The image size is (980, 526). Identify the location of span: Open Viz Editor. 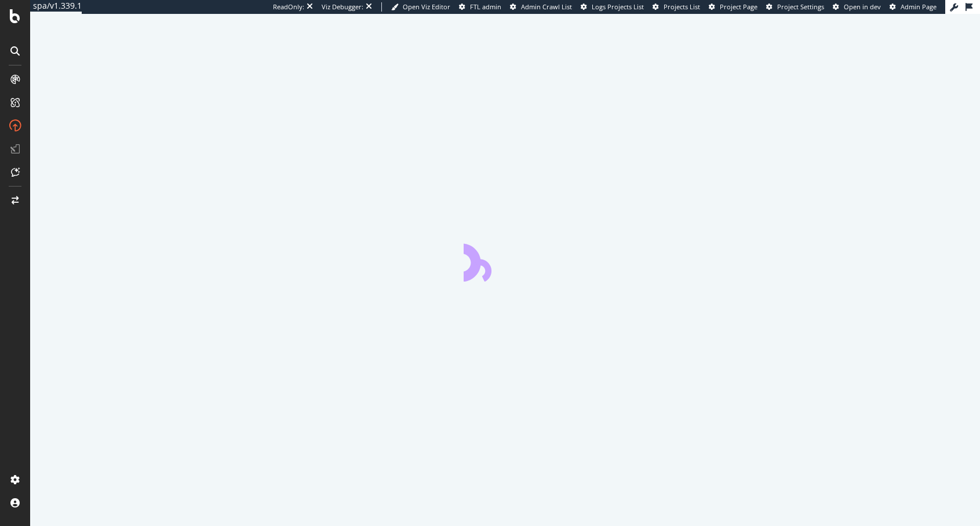
(427, 6).